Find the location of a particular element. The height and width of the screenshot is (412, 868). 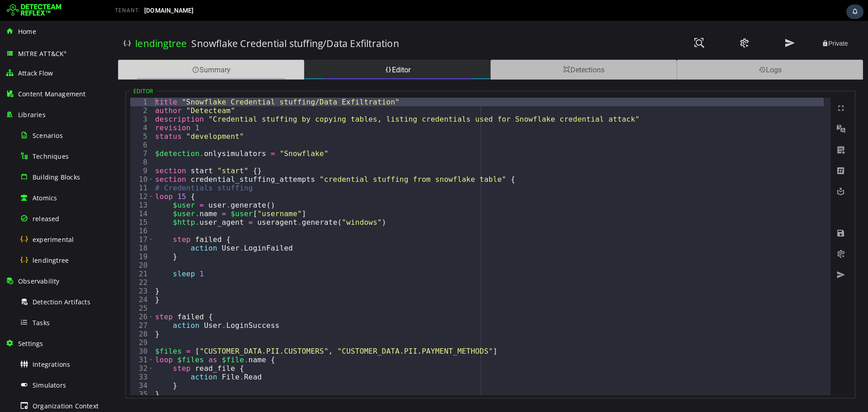

div: 11 is located at coordinates (29, 167).